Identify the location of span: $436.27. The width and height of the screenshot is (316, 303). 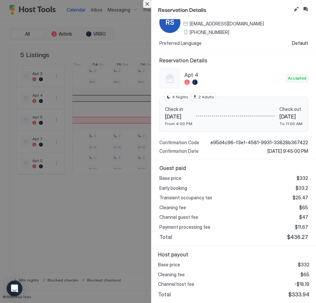
(298, 237).